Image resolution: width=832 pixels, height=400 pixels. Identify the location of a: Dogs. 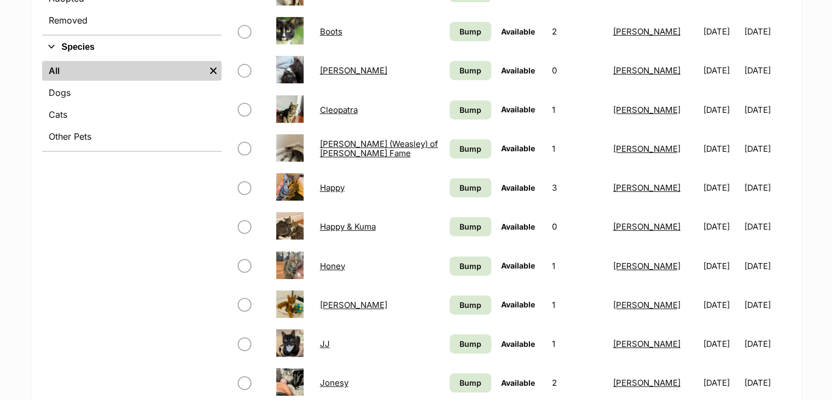
(132, 92).